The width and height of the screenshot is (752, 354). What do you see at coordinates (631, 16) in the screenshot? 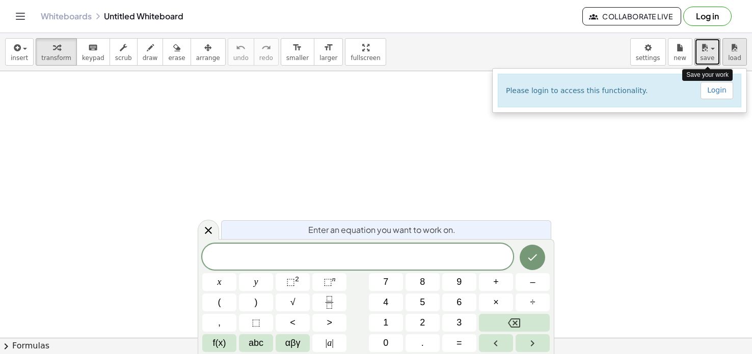
I see `span: Collaborate Live` at bounding box center [631, 16].